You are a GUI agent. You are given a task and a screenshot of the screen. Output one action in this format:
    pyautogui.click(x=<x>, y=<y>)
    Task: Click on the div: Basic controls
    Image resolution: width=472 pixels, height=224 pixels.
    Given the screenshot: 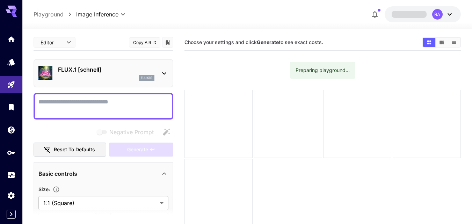 What is the action you would take?
    pyautogui.click(x=103, y=174)
    